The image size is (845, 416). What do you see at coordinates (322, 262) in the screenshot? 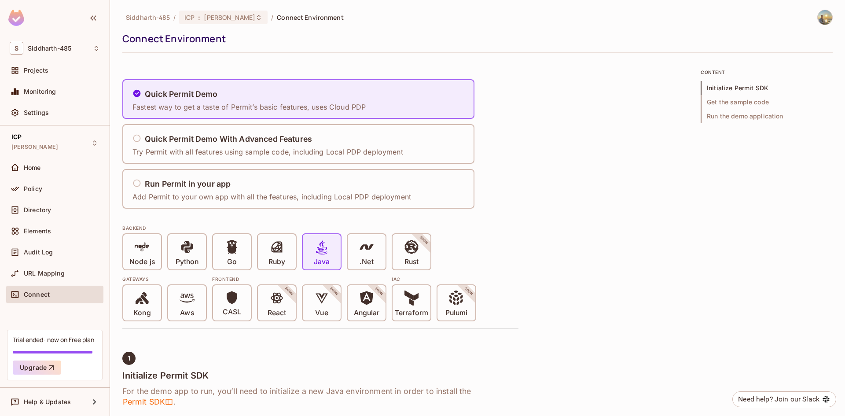
I see `p: Java` at bounding box center [322, 262].